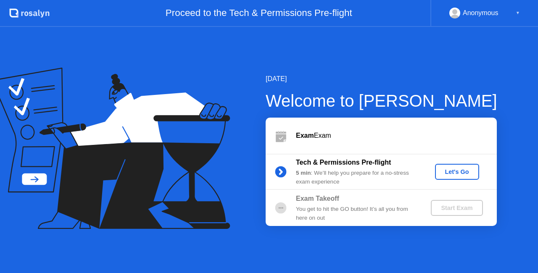 The height and width of the screenshot is (273, 538). What do you see at coordinates (480, 13) in the screenshot?
I see `div: Anonymous` at bounding box center [480, 13].